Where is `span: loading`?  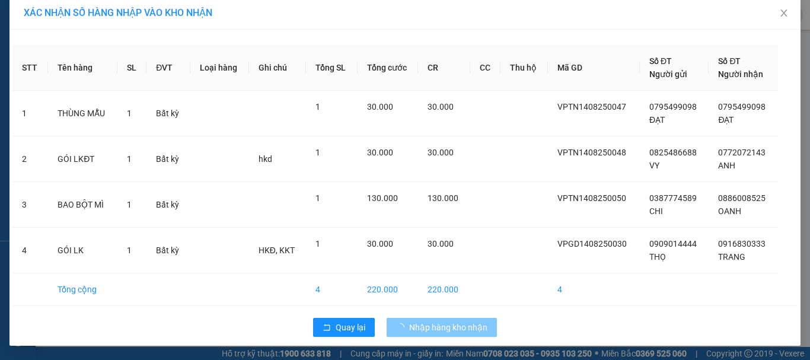
span: loading is located at coordinates (403, 327).